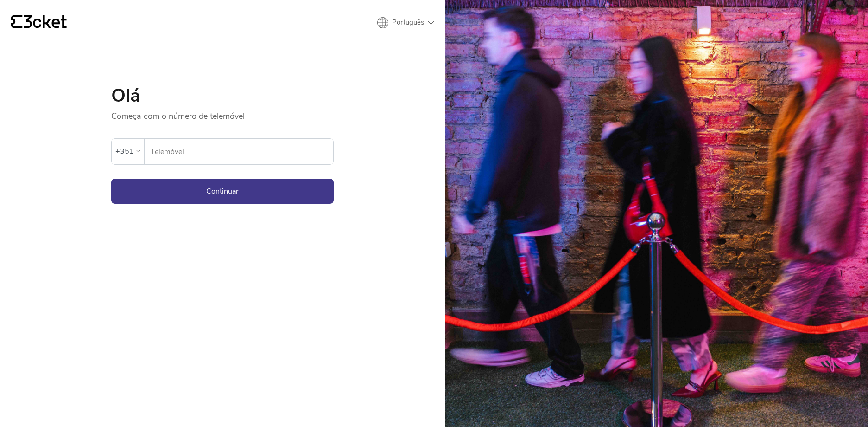 This screenshot has height=427, width=868. I want to click on div: +351, so click(125, 151).